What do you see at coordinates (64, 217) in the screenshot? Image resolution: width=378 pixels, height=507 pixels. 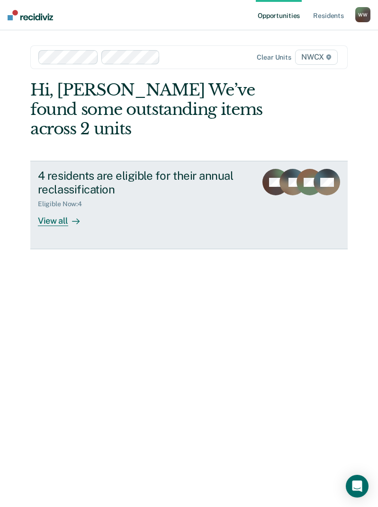 I see `div: View all` at bounding box center [64, 217].